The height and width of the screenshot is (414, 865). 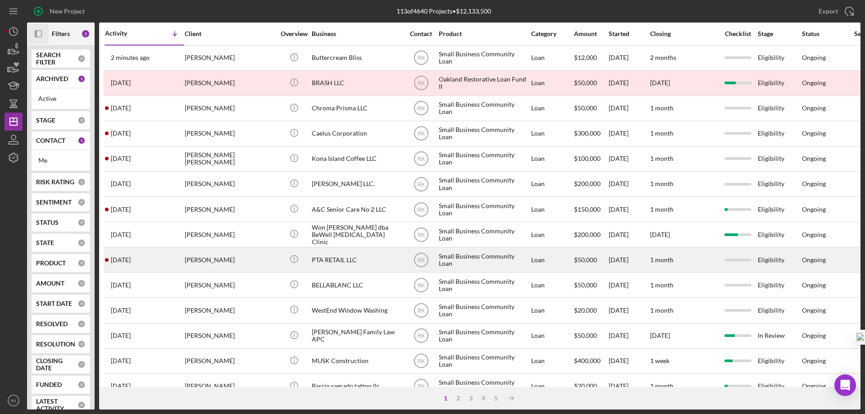 I want to click on time: 2025-08-10 00:20, so click(x=121, y=210).